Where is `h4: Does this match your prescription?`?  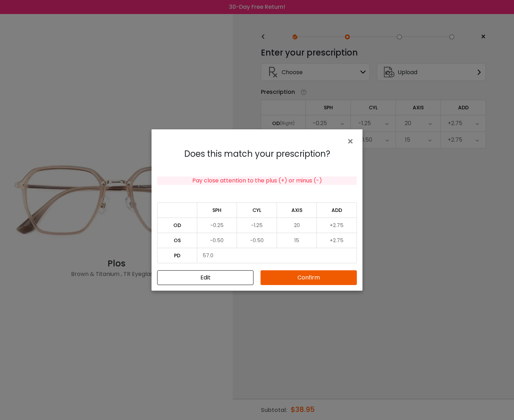
h4: Does this match your prescription? is located at coordinates (257, 154).